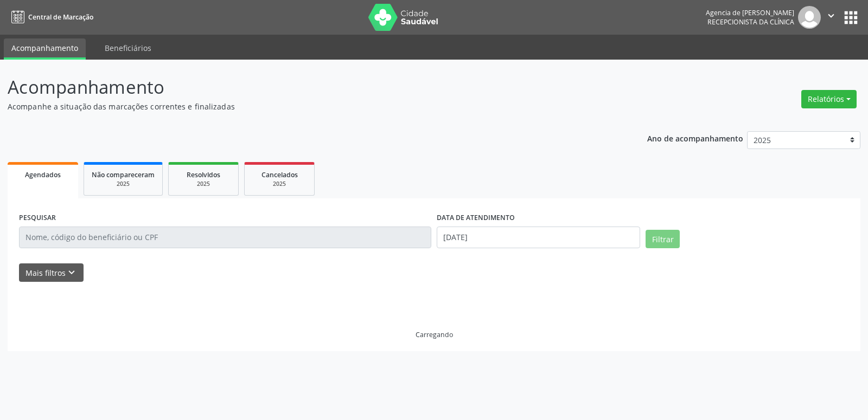 The height and width of the screenshot is (420, 868). Describe the element at coordinates (306, 106) in the screenshot. I see `p: Acompanhe a situação das marcações correntes e finalizadas` at that location.